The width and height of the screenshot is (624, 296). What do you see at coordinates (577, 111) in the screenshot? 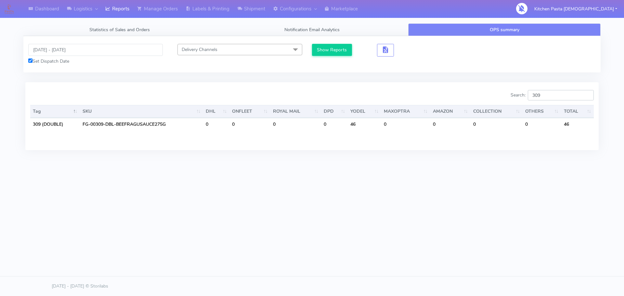
I see `th: TOTAL : activate to sort column ascending` at bounding box center [577, 111].